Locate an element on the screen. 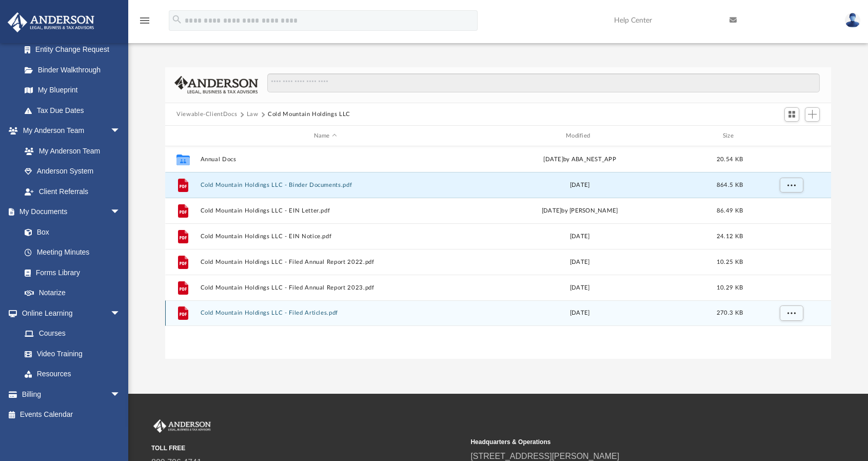  span: 10.29 KB is located at coordinates (730, 288).